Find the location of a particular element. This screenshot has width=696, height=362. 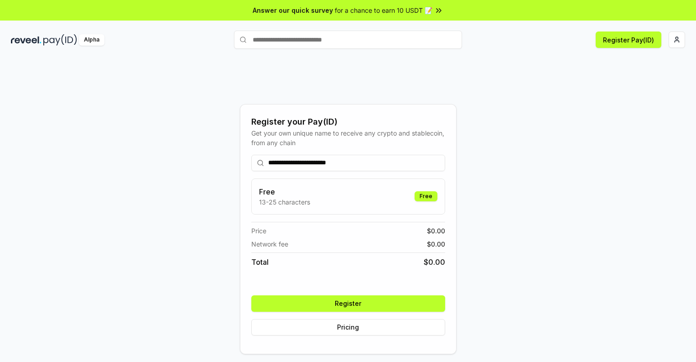

button: Register is located at coordinates (348, 303).